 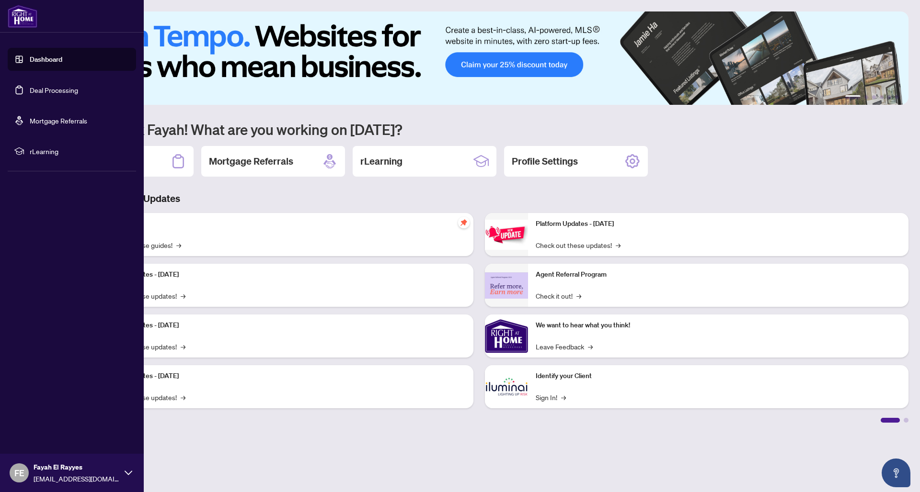 What do you see at coordinates (464, 223) in the screenshot?
I see `span: pushpin` at bounding box center [464, 223].